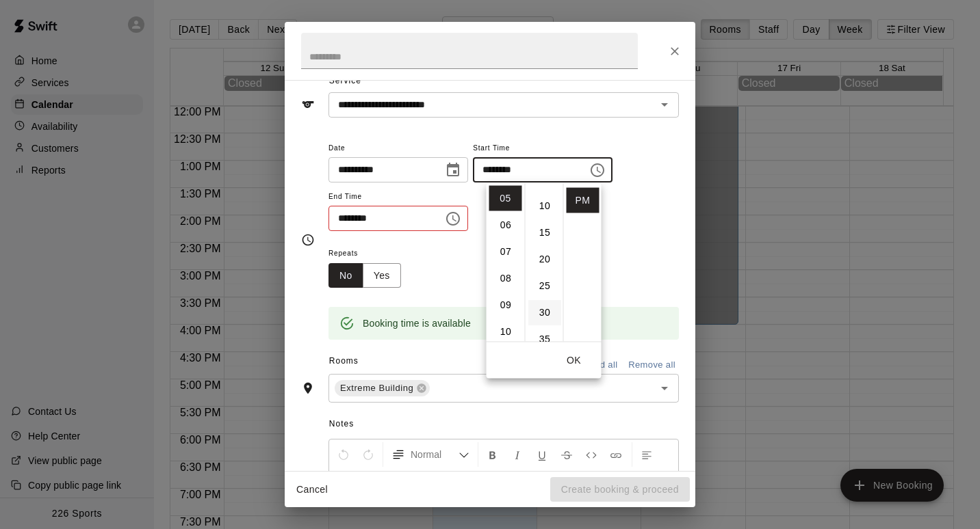  I want to click on button: Format Italics, so click(518, 455).